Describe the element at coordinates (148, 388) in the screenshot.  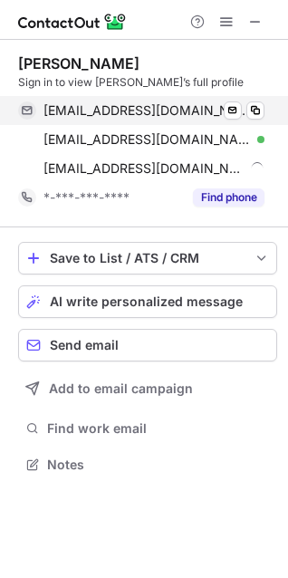
I see `button: Add to email campaign` at that location.